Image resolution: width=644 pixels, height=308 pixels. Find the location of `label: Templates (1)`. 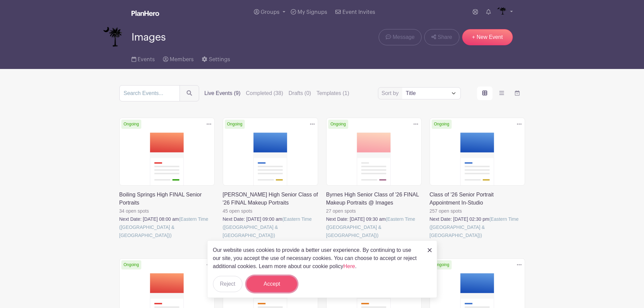

label: Templates (1) is located at coordinates (333, 93).